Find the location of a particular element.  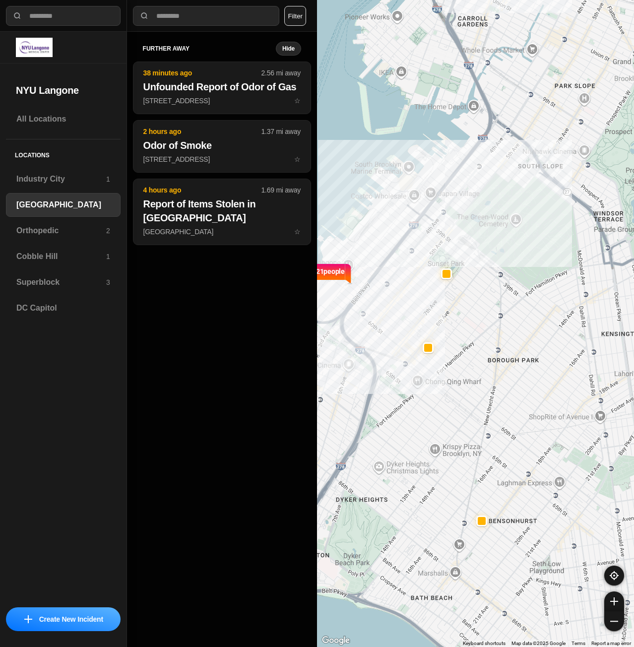

h3: Orthopedic is located at coordinates (61, 231).